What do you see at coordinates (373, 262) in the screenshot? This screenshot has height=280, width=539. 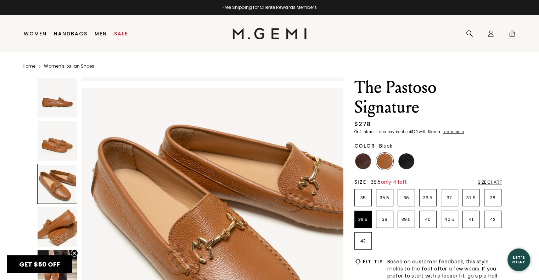 I see `h2: Fit Tip` at bounding box center [373, 262].